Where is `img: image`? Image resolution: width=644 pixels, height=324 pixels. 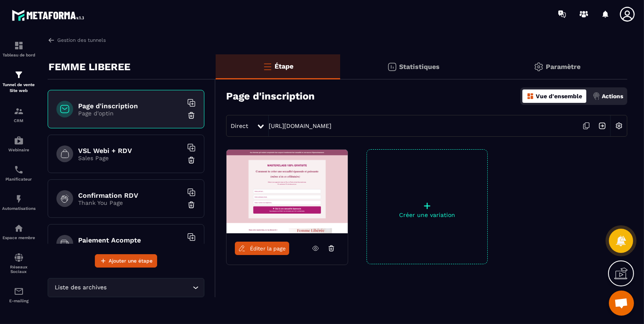
img: image is located at coordinates (287, 192).